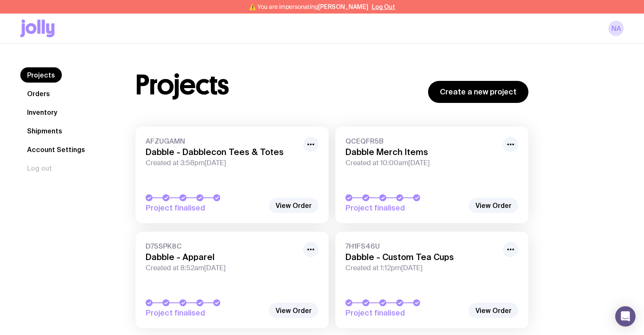 The height and width of the screenshot is (335, 644). Describe the element at coordinates (41, 75) in the screenshot. I see `a: Projects` at that location.